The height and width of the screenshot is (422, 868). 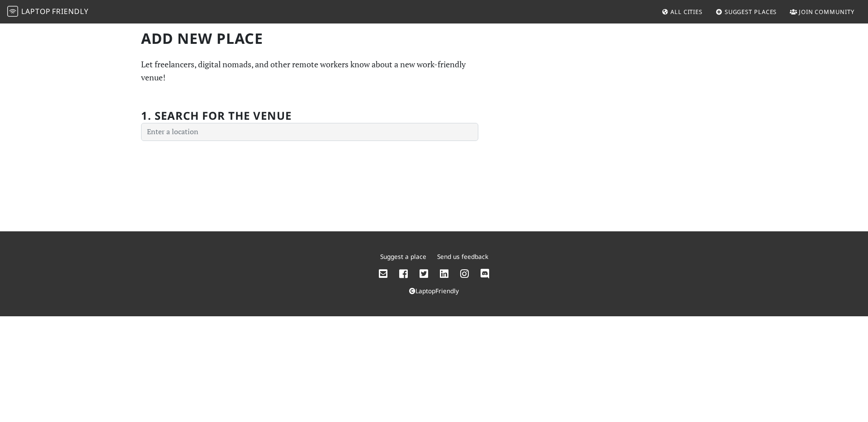 I want to click on span: Laptop, so click(x=36, y=11).